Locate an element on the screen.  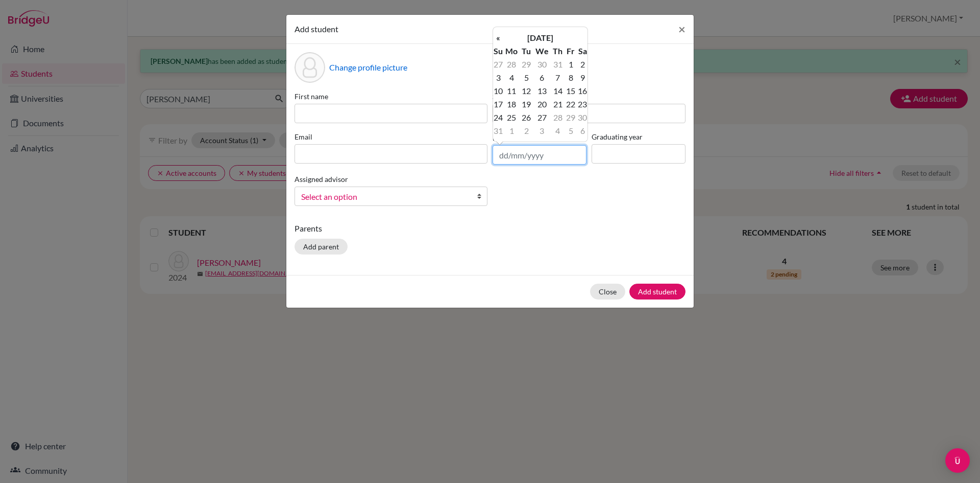
td: 16 is located at coordinates (582, 91).